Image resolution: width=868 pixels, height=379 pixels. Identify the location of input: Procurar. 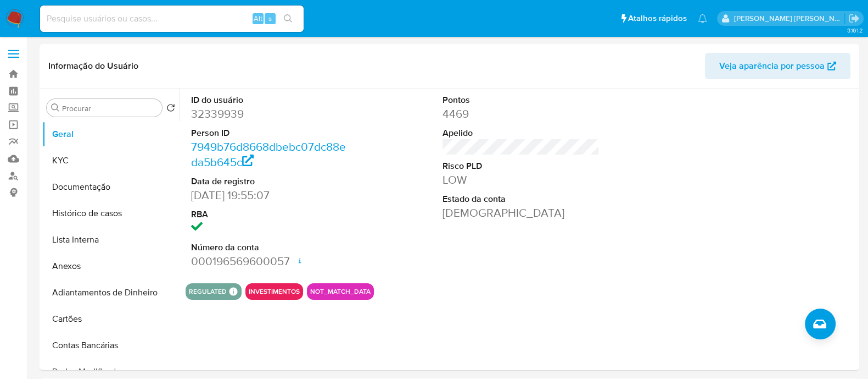
(110, 109).